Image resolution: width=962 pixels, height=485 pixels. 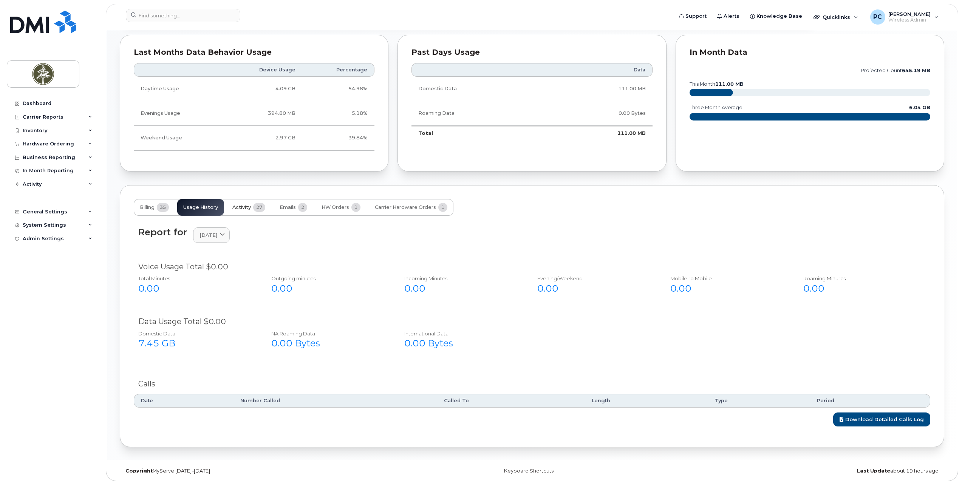 I want to click on span: HW Orders, so click(x=335, y=207).